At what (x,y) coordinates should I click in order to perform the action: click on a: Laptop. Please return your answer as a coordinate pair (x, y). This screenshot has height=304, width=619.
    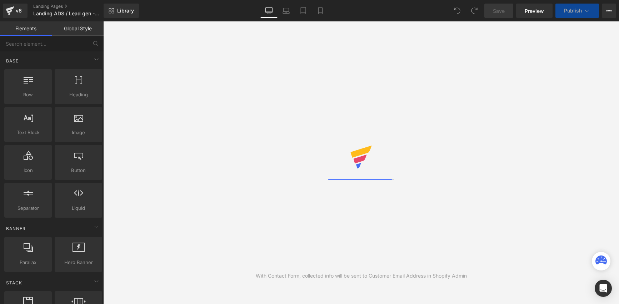
    Looking at the image, I should click on (286, 11).